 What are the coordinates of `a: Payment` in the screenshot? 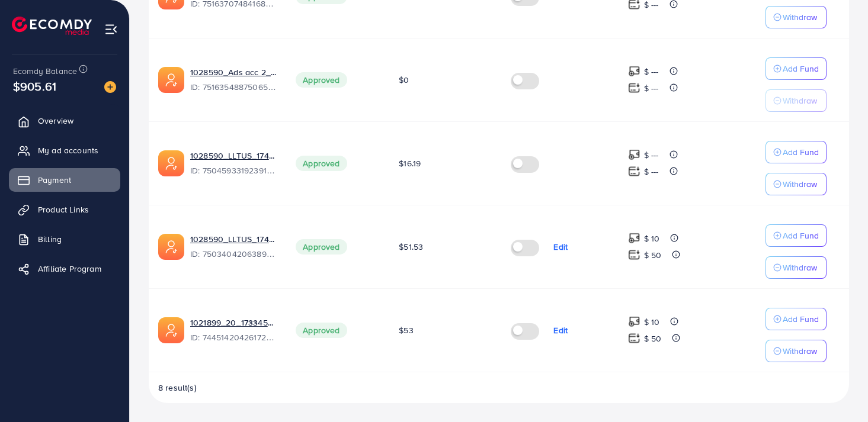 It's located at (65, 180).